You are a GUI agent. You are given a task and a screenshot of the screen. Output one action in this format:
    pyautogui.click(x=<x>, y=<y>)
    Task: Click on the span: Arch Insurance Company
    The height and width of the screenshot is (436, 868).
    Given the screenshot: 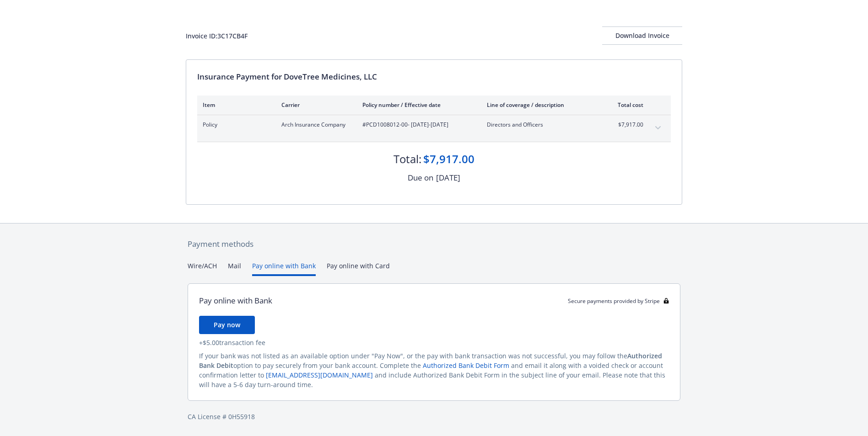 What is the action you would take?
    pyautogui.click(x=315, y=124)
    